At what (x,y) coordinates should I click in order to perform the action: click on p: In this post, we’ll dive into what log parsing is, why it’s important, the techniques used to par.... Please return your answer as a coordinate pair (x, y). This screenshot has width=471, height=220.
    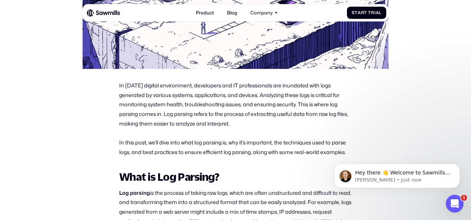
    Looking at the image, I should click on (236, 147).